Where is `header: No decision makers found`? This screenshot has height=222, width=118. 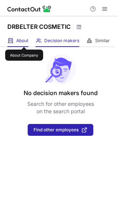
header: No decision makers found is located at coordinates (61, 93).